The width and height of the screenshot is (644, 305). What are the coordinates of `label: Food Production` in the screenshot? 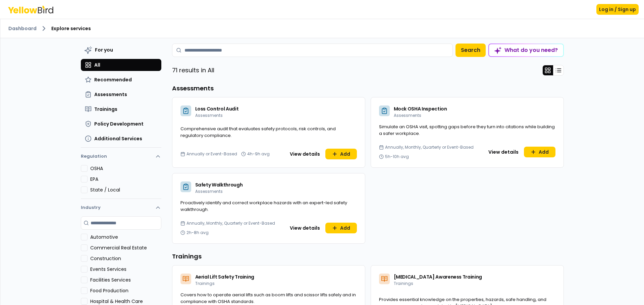 It's located at (126, 290).